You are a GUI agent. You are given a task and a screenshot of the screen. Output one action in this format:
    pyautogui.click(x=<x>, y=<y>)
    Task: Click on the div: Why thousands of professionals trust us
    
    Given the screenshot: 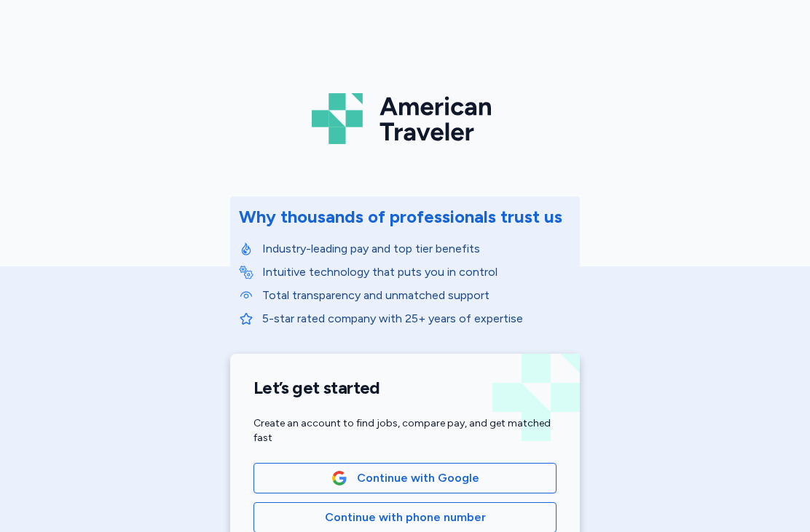 What is the action you would take?
    pyautogui.click(x=400, y=216)
    